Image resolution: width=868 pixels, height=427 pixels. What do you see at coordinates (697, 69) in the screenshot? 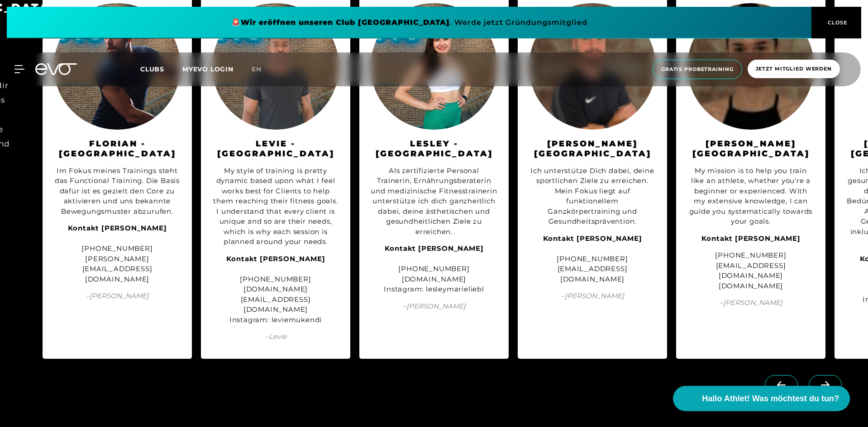
I see `span: Gratis Probetraining` at bounding box center [697, 69].